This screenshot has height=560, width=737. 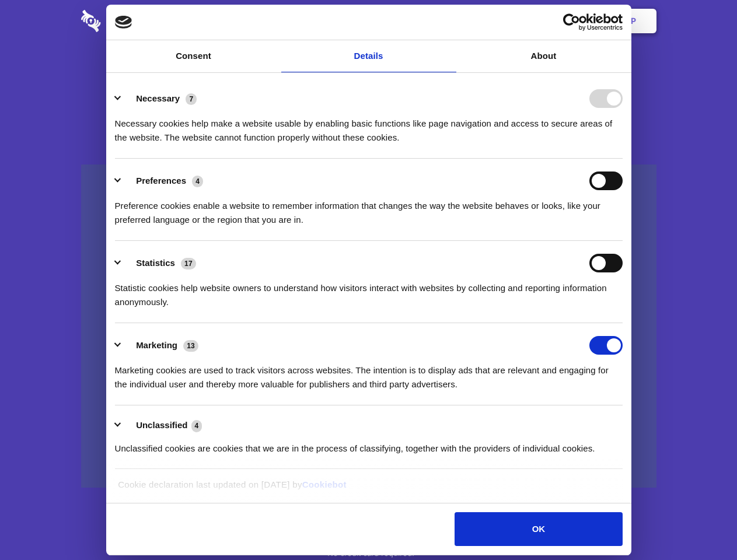 What do you see at coordinates (572, 22) in the screenshot?
I see `a: Usercentrics Cookiebot - opens in a new window` at bounding box center [572, 22].